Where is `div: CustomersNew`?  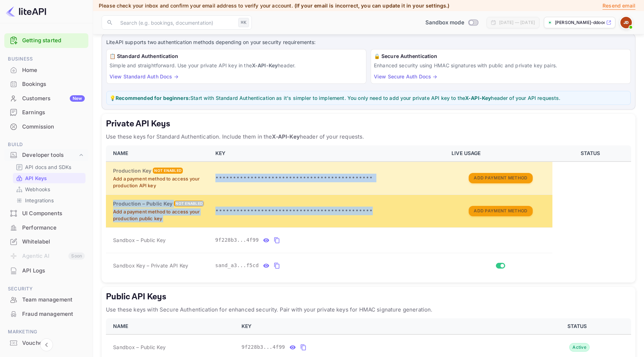 div: CustomersNew is located at coordinates (46, 98).